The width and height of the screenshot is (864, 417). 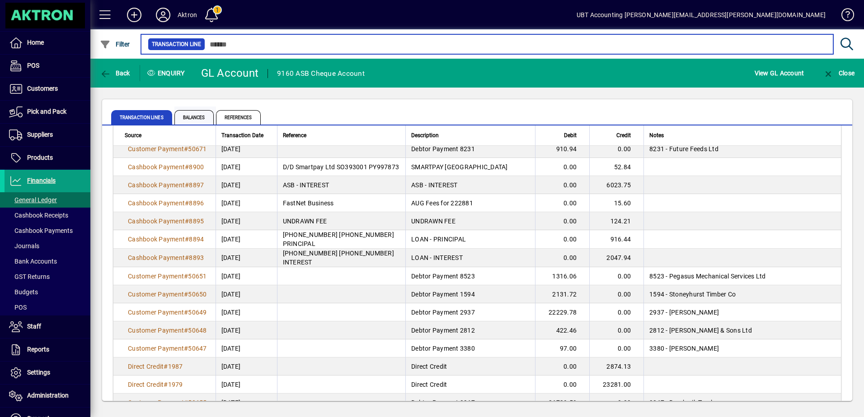 What do you see at coordinates (18, 308) in the screenshot?
I see `span: POS` at bounding box center [18, 308].